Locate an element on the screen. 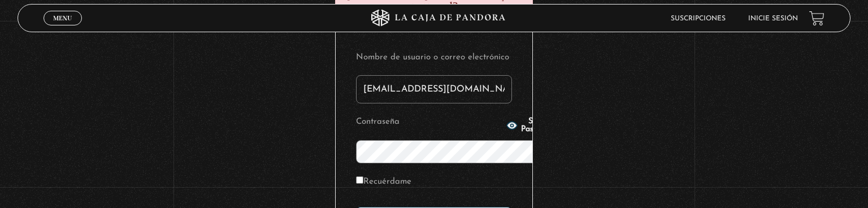 Image resolution: width=868 pixels, height=208 pixels. input: Recuérdame is located at coordinates (359, 180).